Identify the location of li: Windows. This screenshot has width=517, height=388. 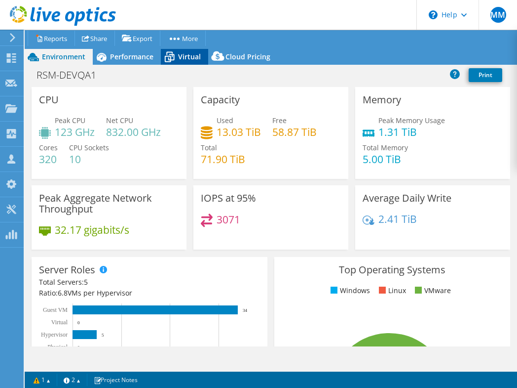
(349, 290).